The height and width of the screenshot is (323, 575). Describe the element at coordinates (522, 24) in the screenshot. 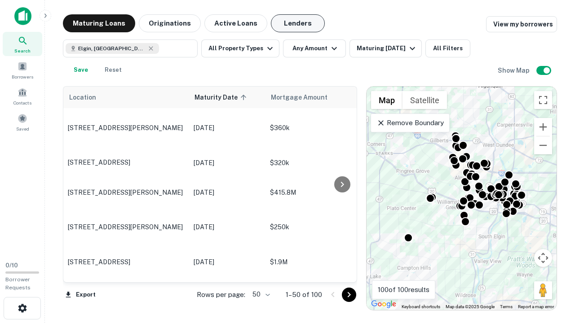

I see `a: View my borrowers` at that location.